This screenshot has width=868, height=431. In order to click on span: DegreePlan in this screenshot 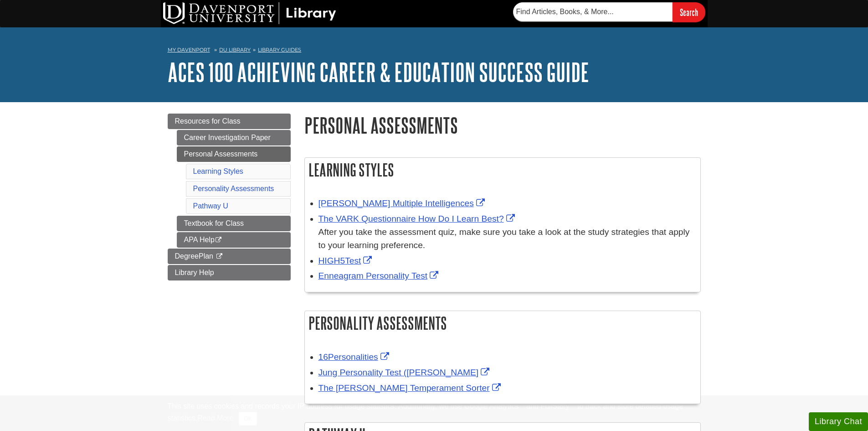, I will do `click(194, 255)`.